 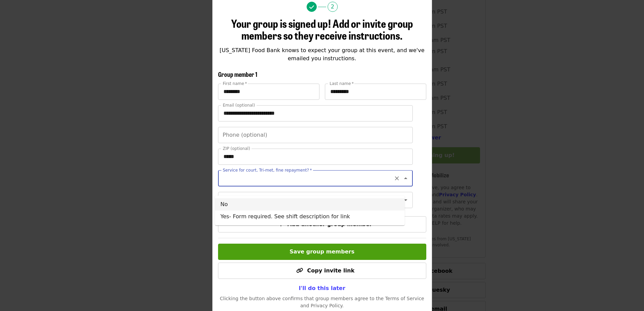 What do you see at coordinates (316, 157) in the screenshot?
I see `input: ZIP (optional)` at bounding box center [316, 157].